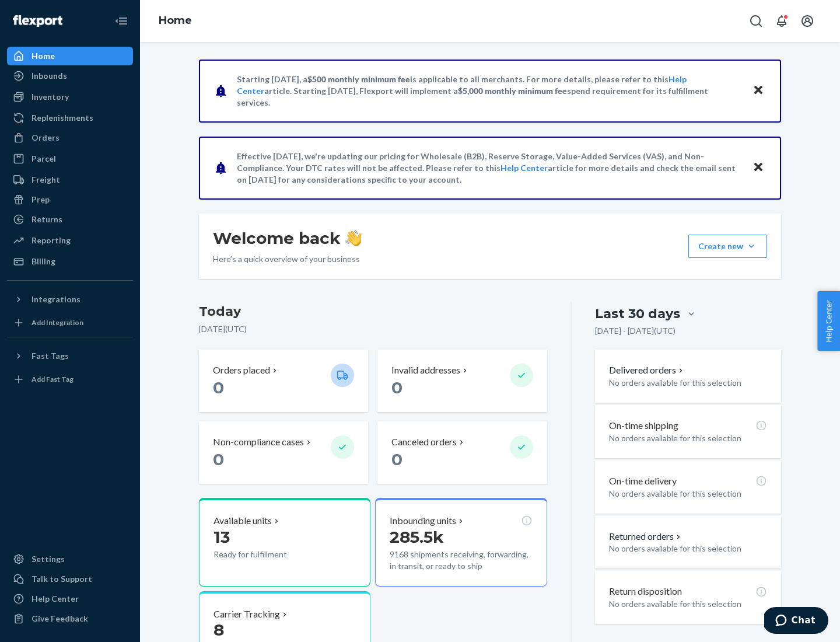 This screenshot has height=642, width=840. Describe the element at coordinates (461, 542) in the screenshot. I see `button: Inbounding units285.5k9168 shipments receiving, forwarding, in transit, or ready to ship` at that location.